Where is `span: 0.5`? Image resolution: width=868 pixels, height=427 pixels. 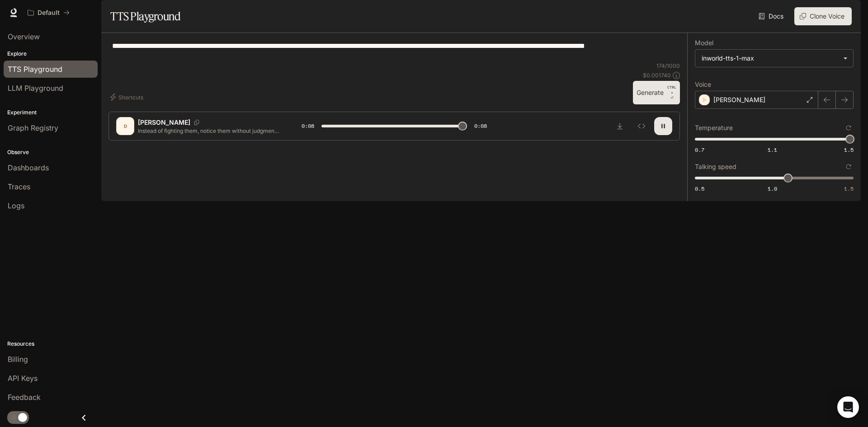 span: 0.5 is located at coordinates (699, 188).